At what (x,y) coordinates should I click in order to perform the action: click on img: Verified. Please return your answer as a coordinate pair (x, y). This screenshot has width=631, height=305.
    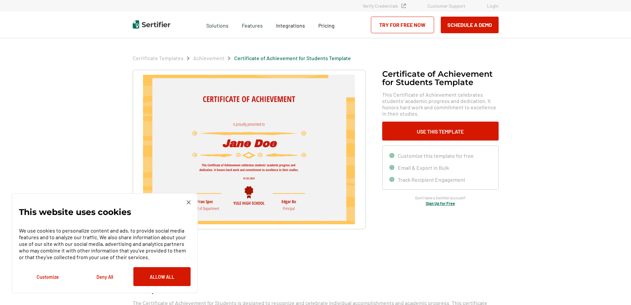
    Looking at the image, I should click on (403, 6).